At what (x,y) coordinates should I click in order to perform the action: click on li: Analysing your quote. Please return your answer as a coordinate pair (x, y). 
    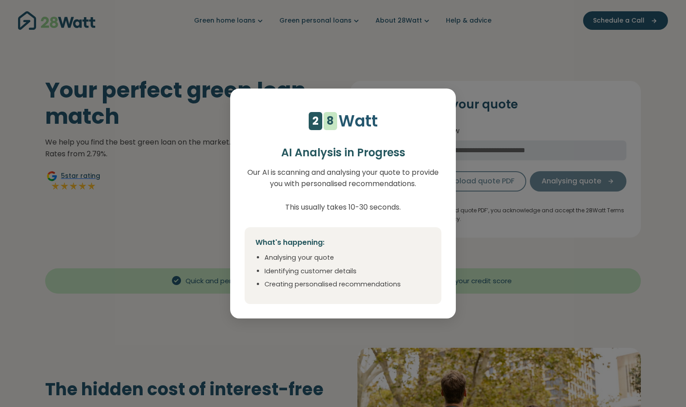
    Looking at the image, I should click on (347, 258).